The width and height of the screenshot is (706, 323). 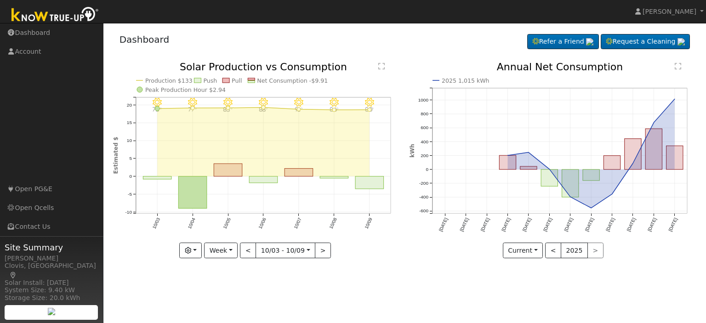 What do you see at coordinates (144, 40) in the screenshot?
I see `a: Dashboard` at bounding box center [144, 40].